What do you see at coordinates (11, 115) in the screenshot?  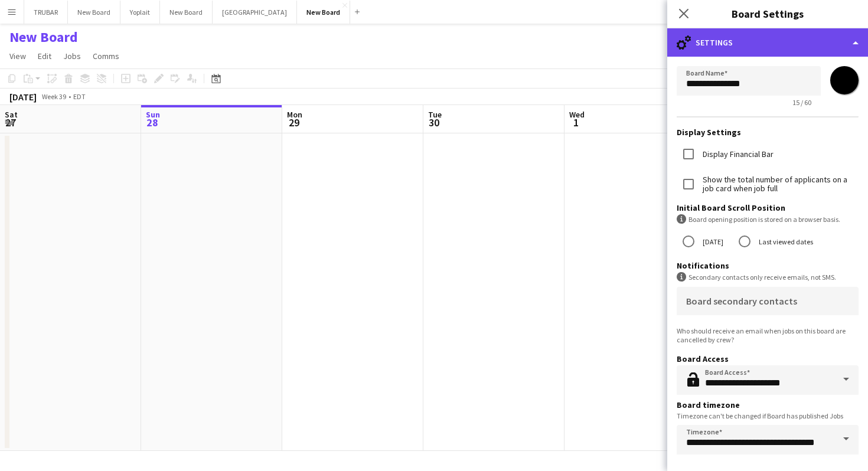 I see `span: Sat` at bounding box center [11, 115].